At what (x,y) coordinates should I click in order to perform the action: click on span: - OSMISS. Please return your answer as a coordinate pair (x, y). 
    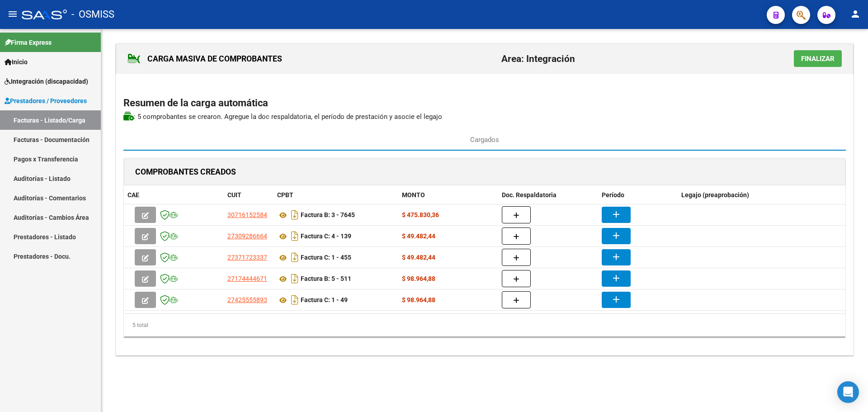
    Looking at the image, I should click on (93, 14).